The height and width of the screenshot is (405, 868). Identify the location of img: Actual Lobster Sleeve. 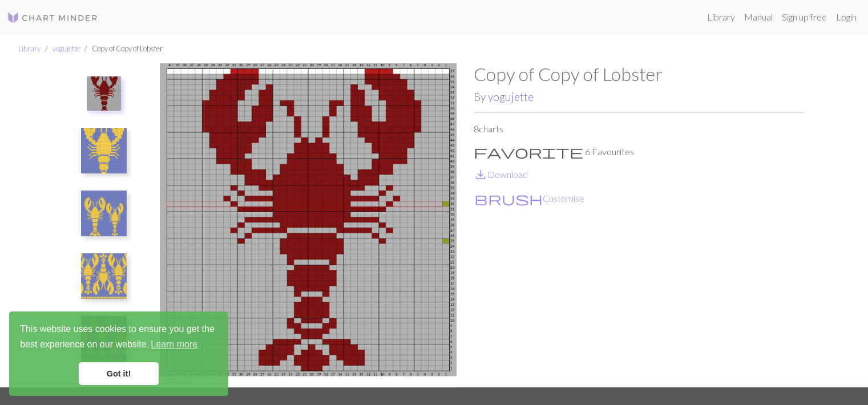
(104, 276).